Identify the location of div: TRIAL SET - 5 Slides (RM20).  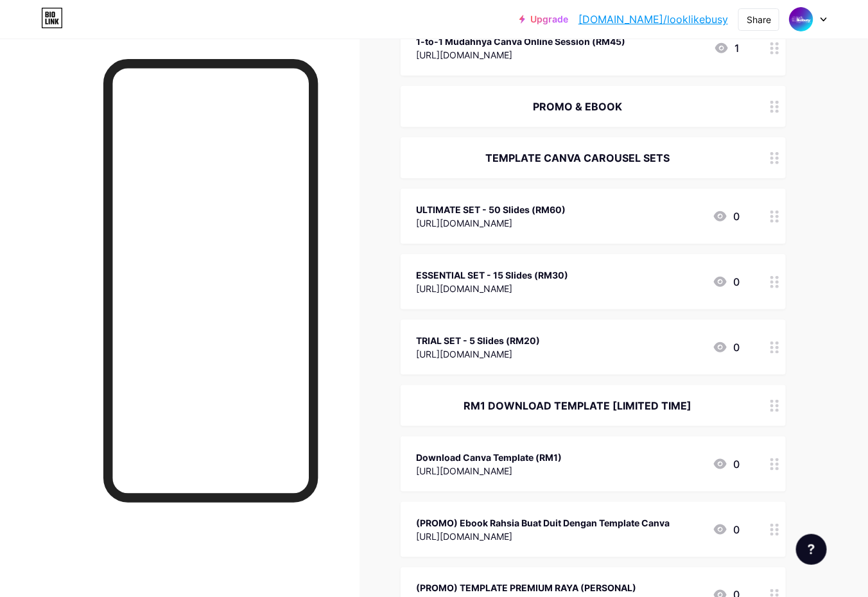
(478, 340).